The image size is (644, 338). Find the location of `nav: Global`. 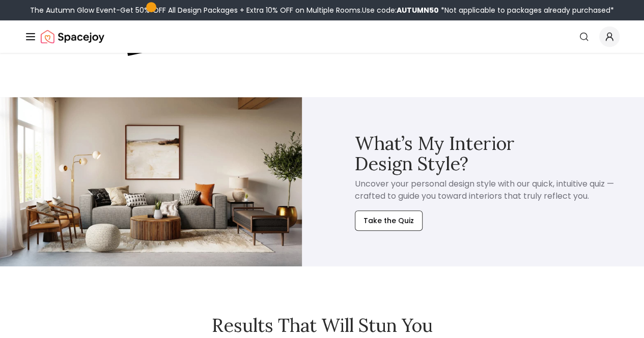

nav: Global is located at coordinates (322, 36).